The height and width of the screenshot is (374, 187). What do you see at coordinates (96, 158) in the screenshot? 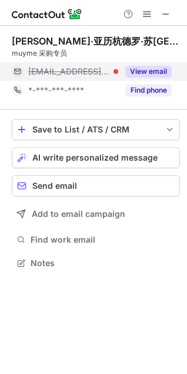
I see `button: AI write personalized message` at bounding box center [96, 158].